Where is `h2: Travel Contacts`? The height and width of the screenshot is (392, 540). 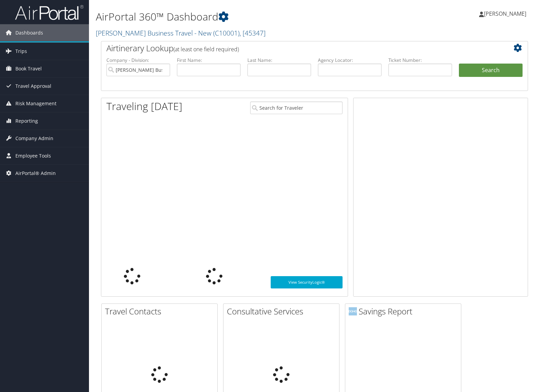 h2: Travel Contacts is located at coordinates (161, 311).